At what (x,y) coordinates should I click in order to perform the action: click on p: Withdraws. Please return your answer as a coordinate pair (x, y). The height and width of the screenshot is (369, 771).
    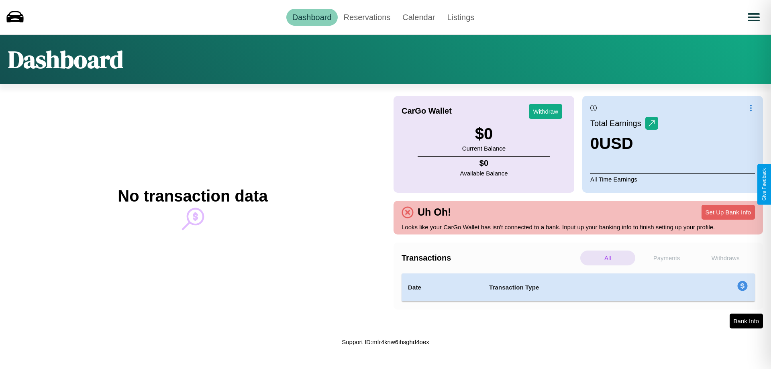
    Looking at the image, I should click on (726, 258).